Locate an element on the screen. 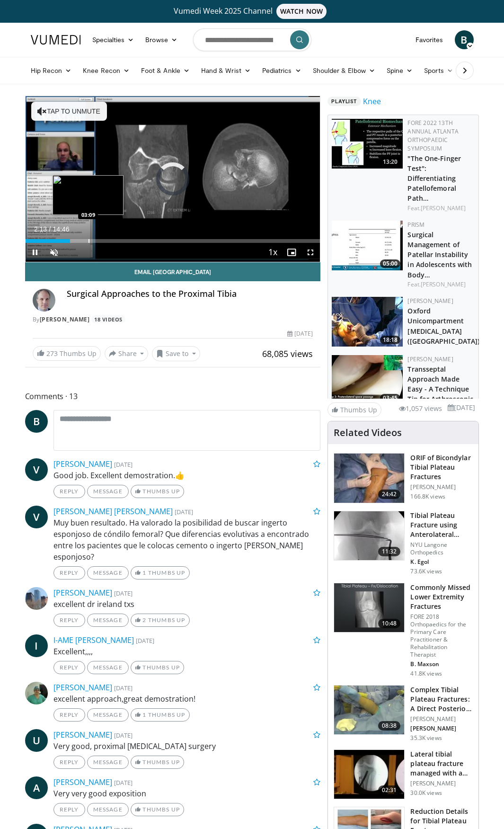 This screenshot has height=829, width=504. span: 11:32 is located at coordinates (389, 552).